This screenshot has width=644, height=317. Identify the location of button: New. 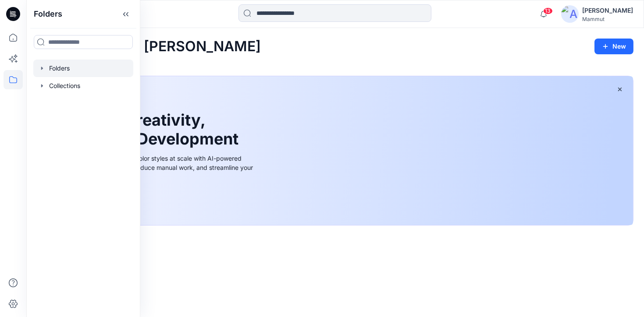
(614, 46).